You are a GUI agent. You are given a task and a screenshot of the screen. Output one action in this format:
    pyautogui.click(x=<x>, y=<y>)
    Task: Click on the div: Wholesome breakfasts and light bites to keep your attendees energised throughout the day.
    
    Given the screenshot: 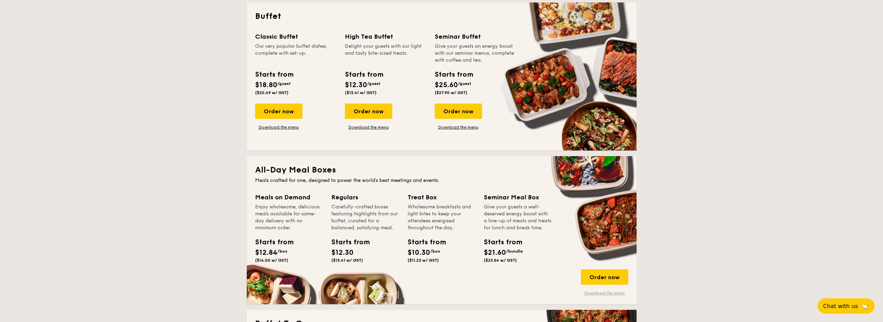 What is the action you would take?
    pyautogui.click(x=441, y=217)
    